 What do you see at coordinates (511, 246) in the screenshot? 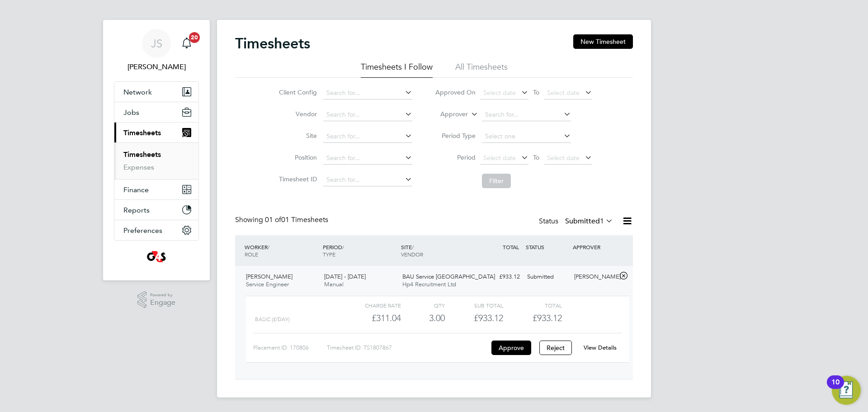
I see `span: TOTAL` at bounding box center [511, 246].